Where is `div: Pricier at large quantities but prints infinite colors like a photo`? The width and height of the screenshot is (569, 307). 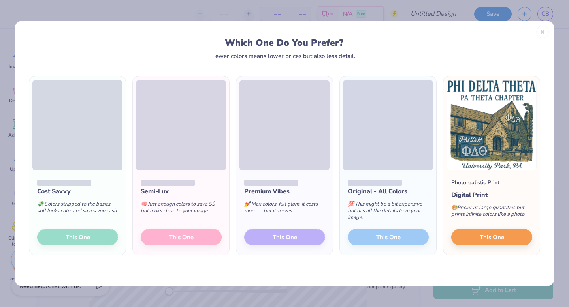
div: Pricier at large quantities but prints infinite colors like a photo is located at coordinates (491, 213).